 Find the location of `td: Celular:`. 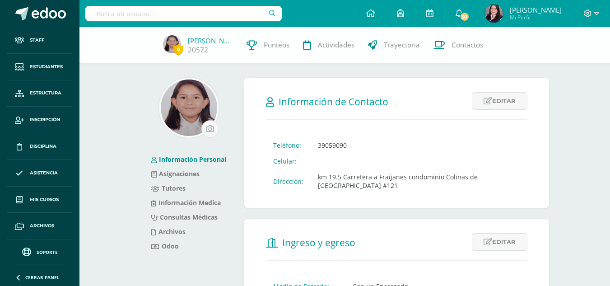

td: Celular: is located at coordinates (288, 161).